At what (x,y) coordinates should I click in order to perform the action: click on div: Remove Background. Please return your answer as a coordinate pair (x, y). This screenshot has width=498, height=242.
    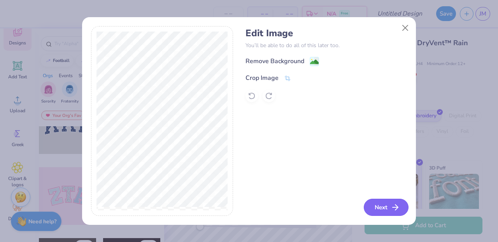
    Looking at the image, I should click on (275, 61).